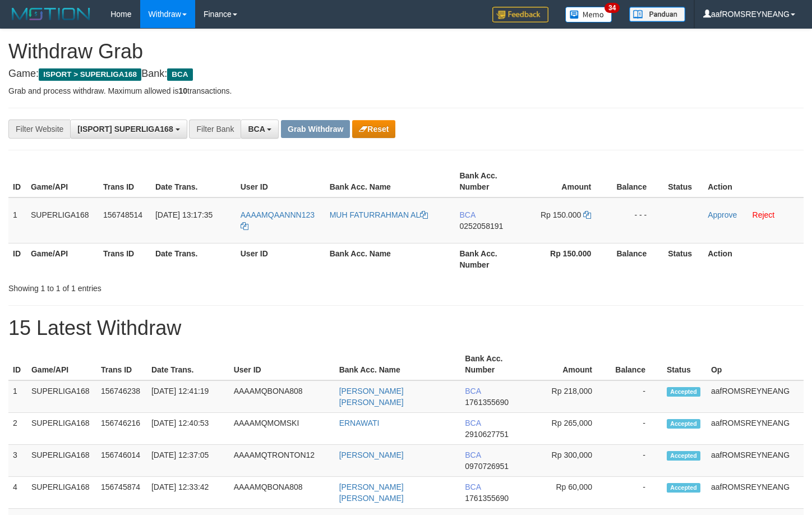 The height and width of the screenshot is (515, 812). What do you see at coordinates (722, 215) in the screenshot?
I see `a: Approve` at bounding box center [722, 215].